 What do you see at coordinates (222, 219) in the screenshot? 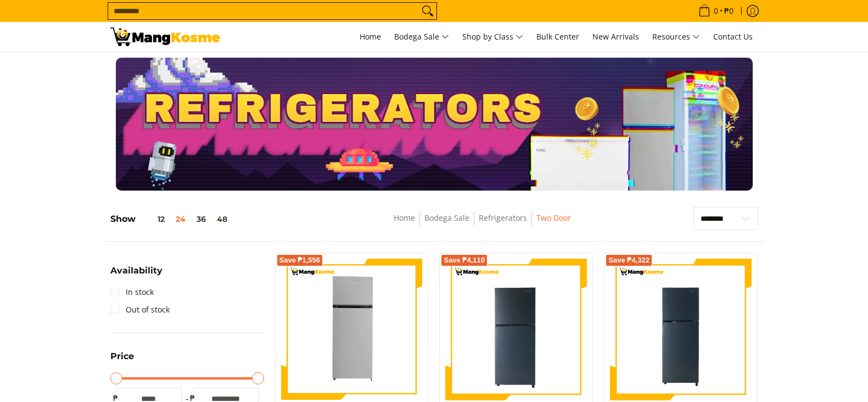
I see `button: 48` at bounding box center [222, 219].